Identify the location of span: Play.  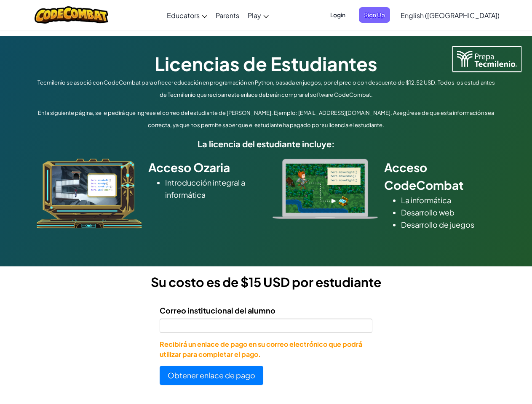
(255, 15).